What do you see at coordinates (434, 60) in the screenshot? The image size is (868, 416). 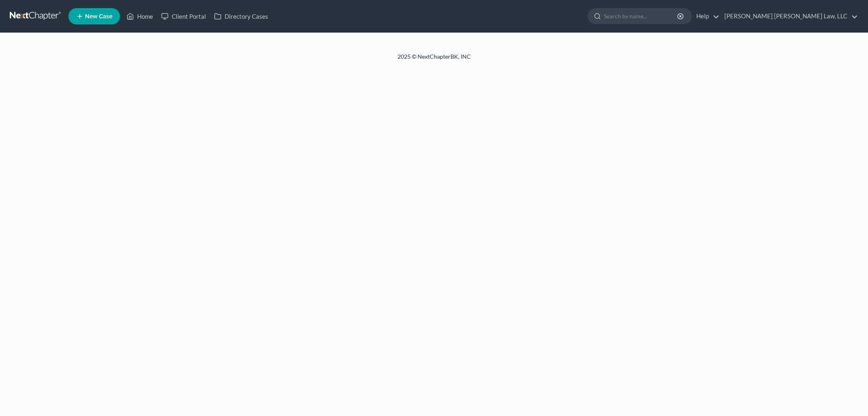 I see `div: 2025 © NextChapterBK, INC` at bounding box center [434, 60].